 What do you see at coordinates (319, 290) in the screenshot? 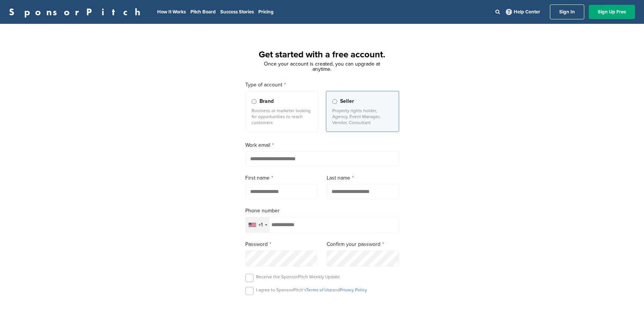
I see `a: Terms of Use` at bounding box center [319, 290].